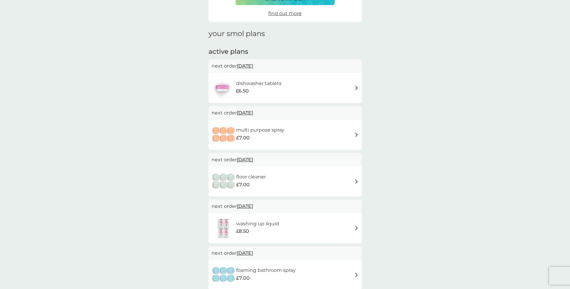 The height and width of the screenshot is (289, 570). Describe the element at coordinates (242, 231) in the screenshot. I see `span: £8.50` at that location.